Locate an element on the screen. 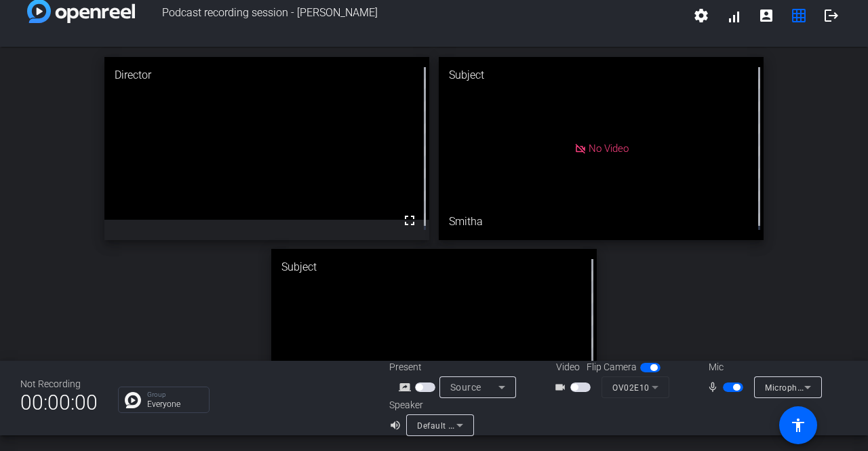  span: Source is located at coordinates (466, 387).